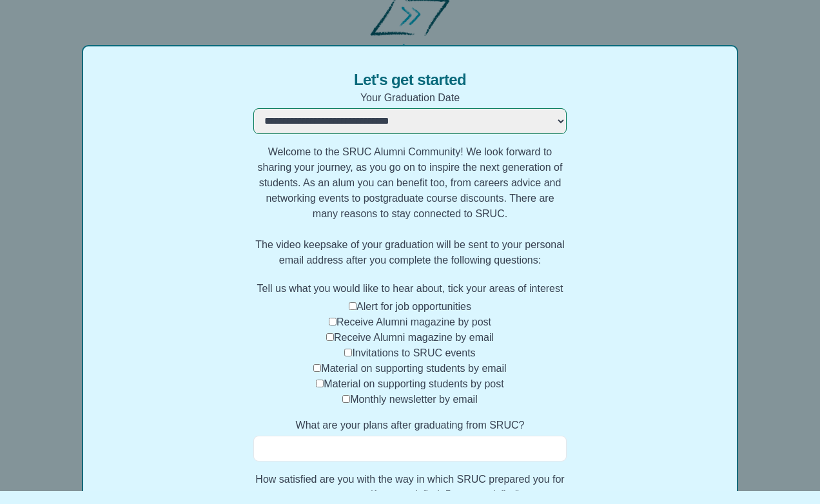 Image resolution: width=820 pixels, height=504 pixels. Describe the element at coordinates (414, 322) in the screenshot. I see `label: Receive Alumni magazine by post` at that location.